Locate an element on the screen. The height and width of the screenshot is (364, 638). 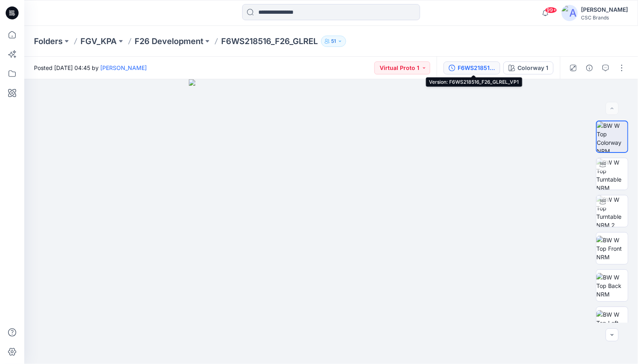
div: F6WS218516_F26_GLREL_VP1 is located at coordinates (477, 68).